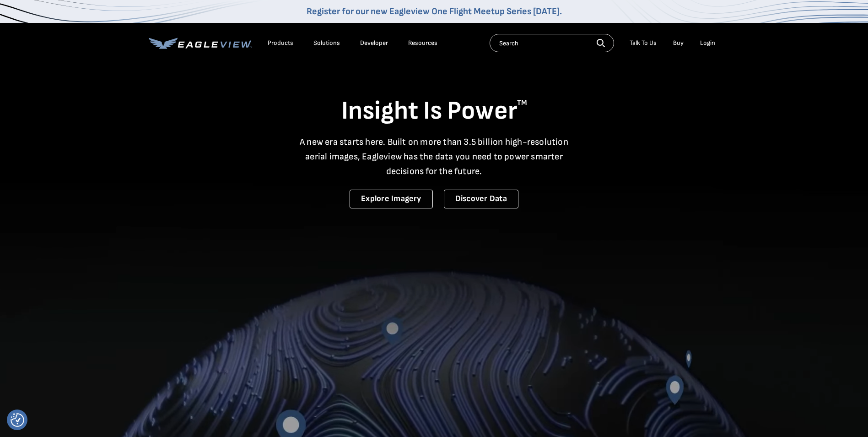  I want to click on button: Consent Preferences, so click(17, 420).